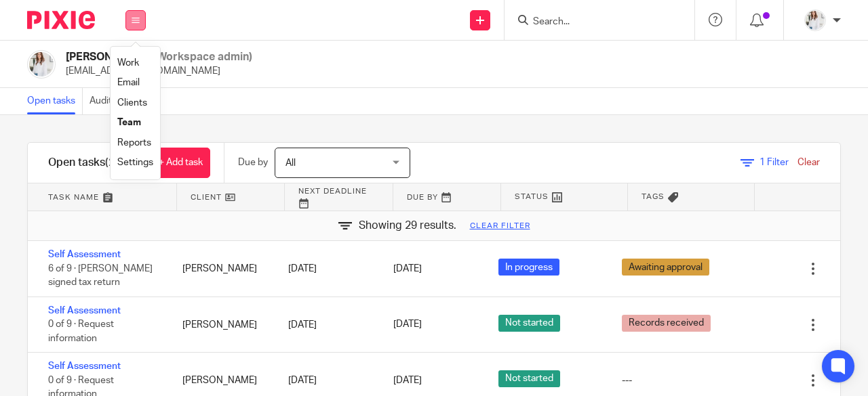  Describe the element at coordinates (61, 19) in the screenshot. I see `img: Pixie` at that location.